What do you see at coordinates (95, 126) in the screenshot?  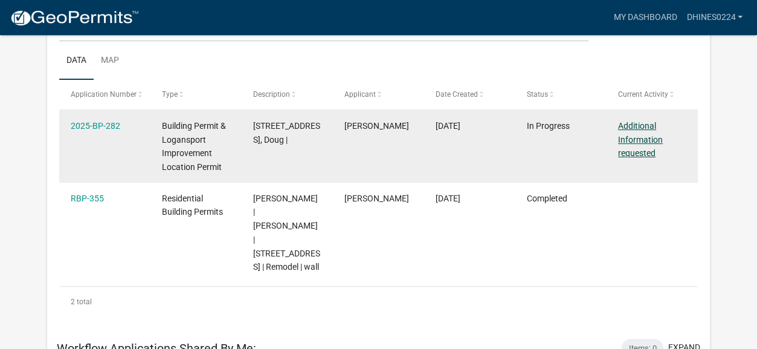 I see `a: 2025-BP-282` at bounding box center [95, 126].